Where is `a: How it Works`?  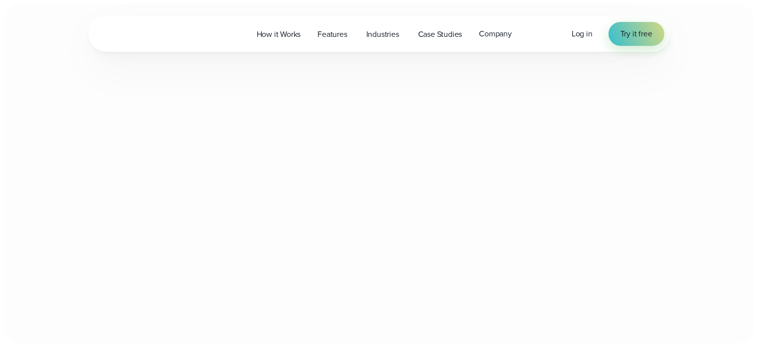 a: How it Works is located at coordinates (278, 34).